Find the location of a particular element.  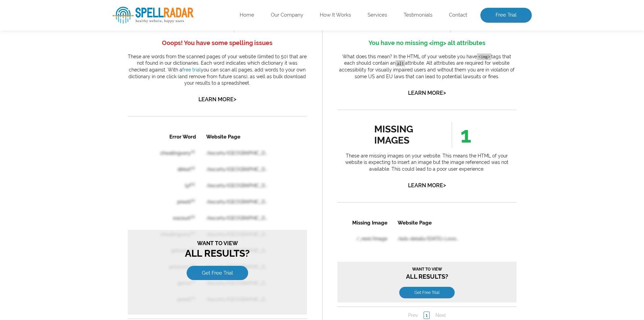

div: missing images is located at coordinates (405, 135).